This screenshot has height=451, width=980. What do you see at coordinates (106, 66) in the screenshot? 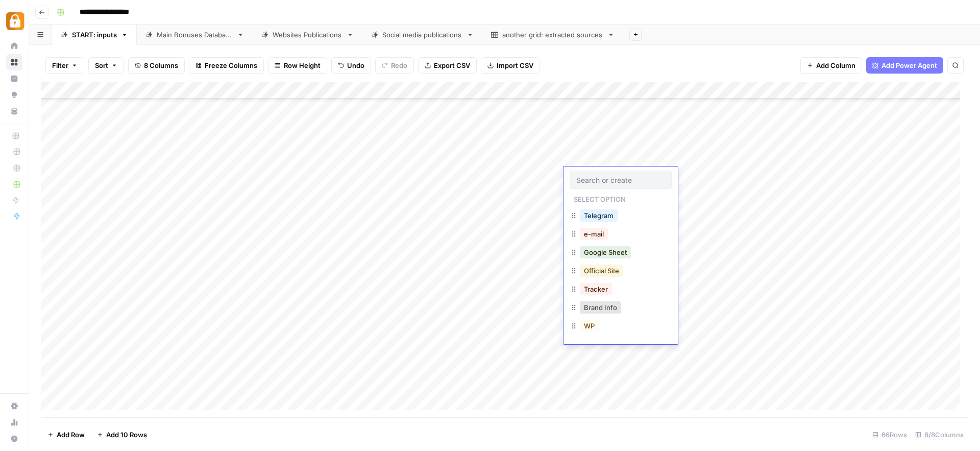
I see `button: Sort` at bounding box center [106, 66].